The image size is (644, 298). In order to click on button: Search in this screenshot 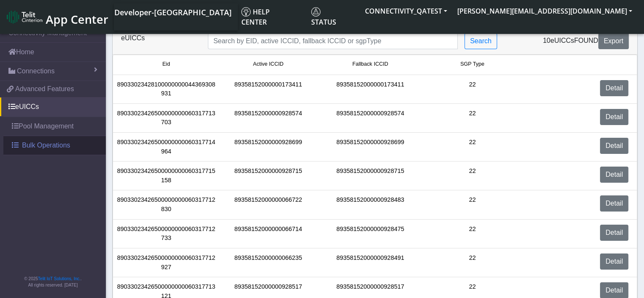, I will do `click(481, 41)`.